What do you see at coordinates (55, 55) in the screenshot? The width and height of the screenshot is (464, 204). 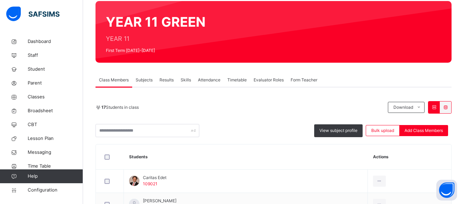 I see `span: Staff` at bounding box center [55, 55].